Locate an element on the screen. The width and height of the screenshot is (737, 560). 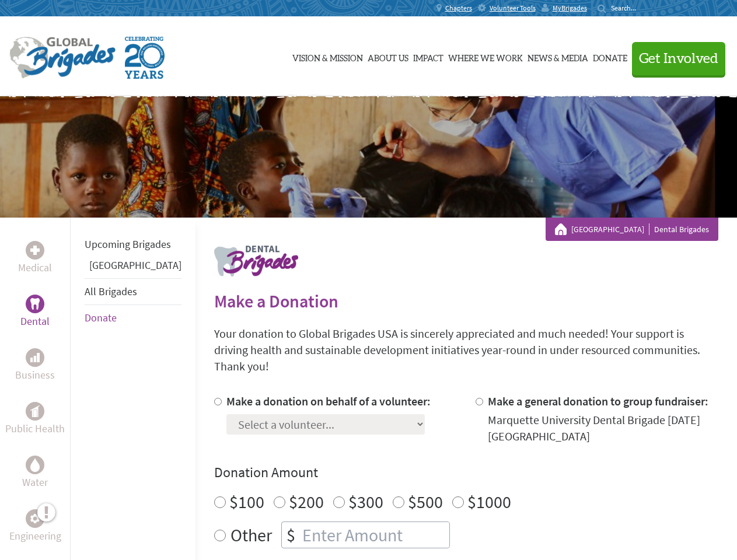
p: Public Health is located at coordinates (35, 429).